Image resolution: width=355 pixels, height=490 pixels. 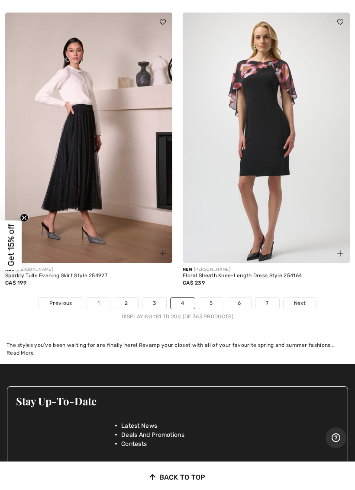 What do you see at coordinates (11, 245) in the screenshot?
I see `span: Get 15% off` at bounding box center [11, 245].